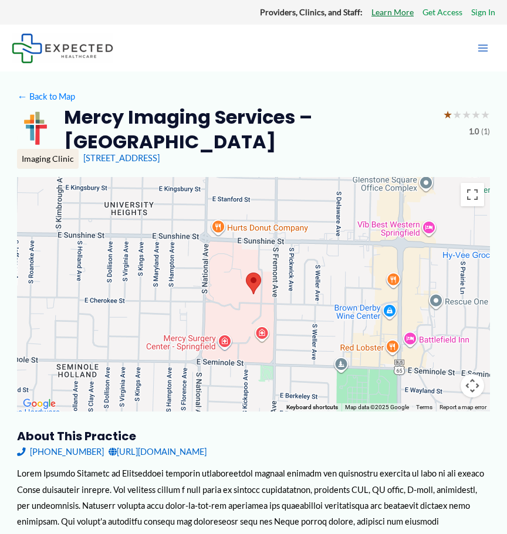 This screenshot has height=534, width=507. I want to click on span: (1), so click(485, 132).